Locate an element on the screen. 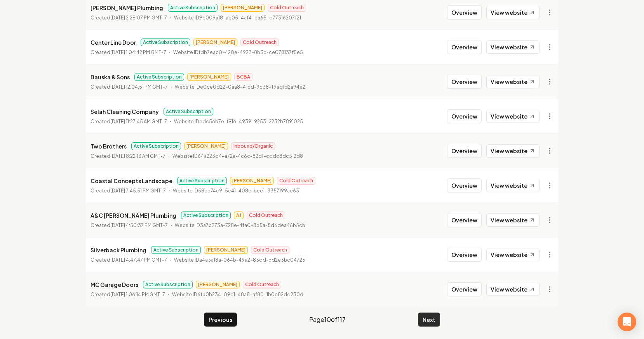  p: Center Line Door is located at coordinates (113, 43).